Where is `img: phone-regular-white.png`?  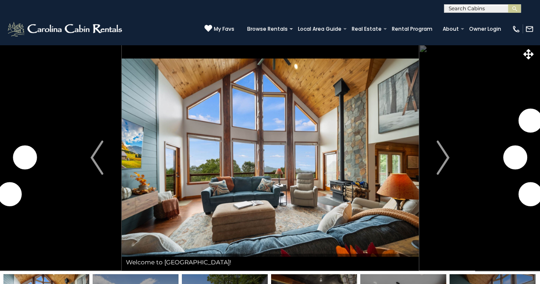
img: phone-regular-white.png is located at coordinates (516, 29).